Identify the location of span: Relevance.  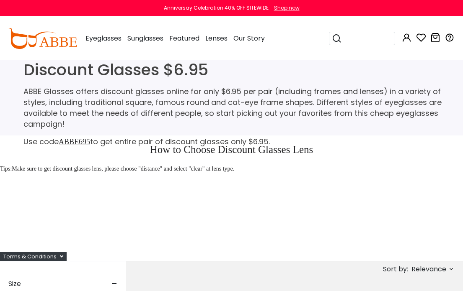
(428, 270).